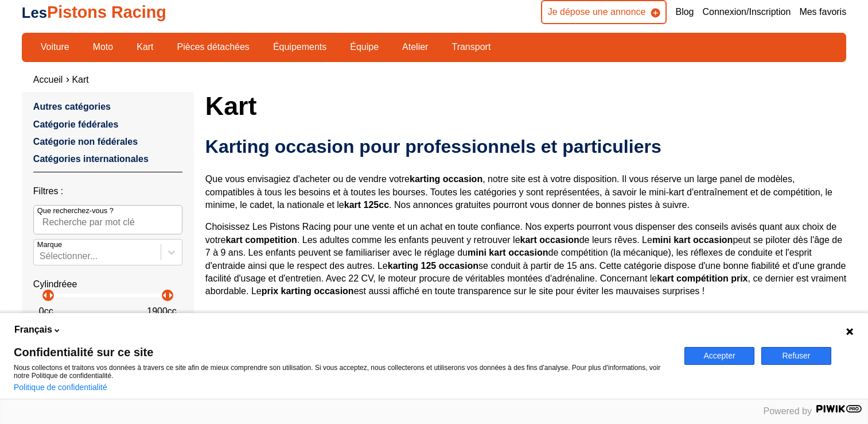 This screenshot has height=424, width=868. What do you see at coordinates (796, 355) in the screenshot?
I see `button: Refuser` at bounding box center [796, 355].